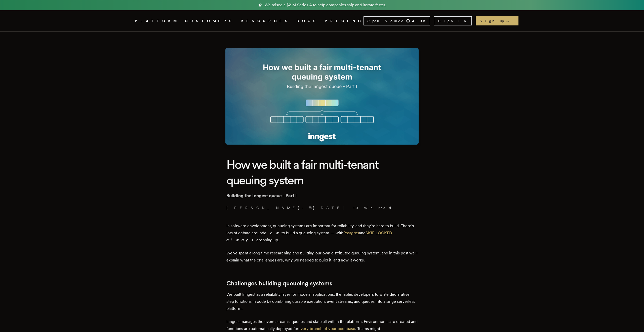 The width and height of the screenshot is (644, 332). Describe the element at coordinates (322, 233) in the screenshot. I see `p: In software development, queueing systems are important for reliability, and they're hard to buil...` at that location.